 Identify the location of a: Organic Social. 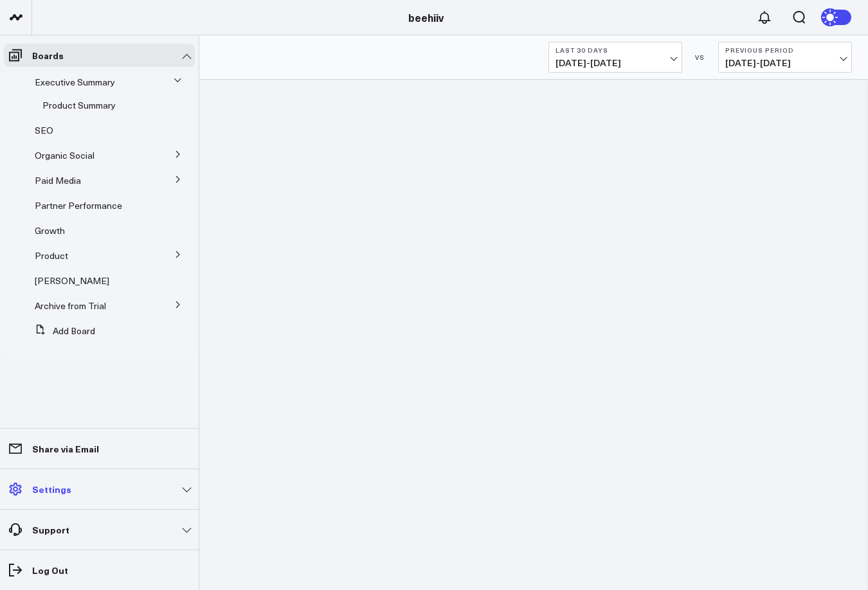
(64, 155).